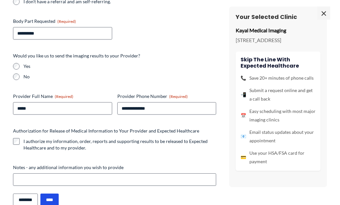 Image resolution: width=340 pixels, height=205 pixels. What do you see at coordinates (278, 17) in the screenshot?
I see `h3: Your Selected Clinic` at bounding box center [278, 17].